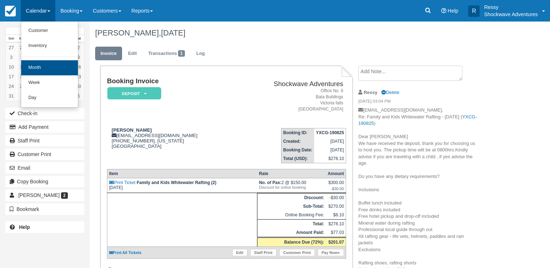  I want to click on a: Invoice, so click(109, 54).